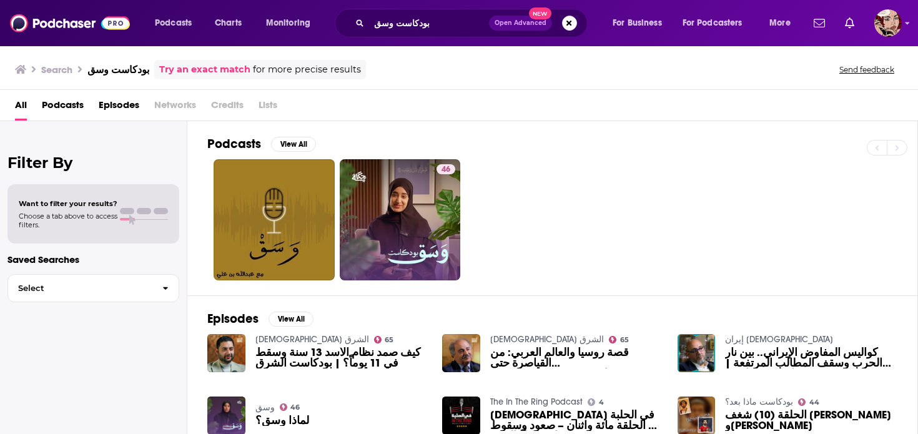 Image resolution: width=918 pixels, height=434 pixels. Describe the element at coordinates (780, 23) in the screenshot. I see `span: More` at that location.